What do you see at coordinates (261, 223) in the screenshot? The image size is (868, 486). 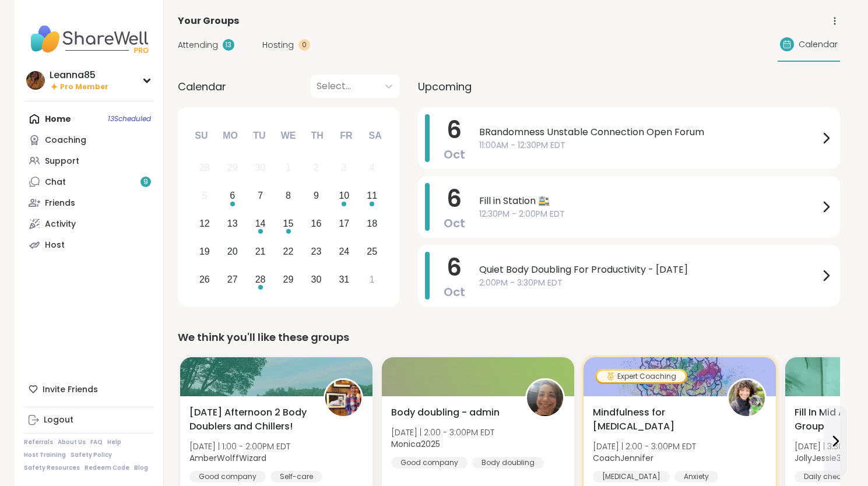 I see `div: 14` at bounding box center [261, 223].